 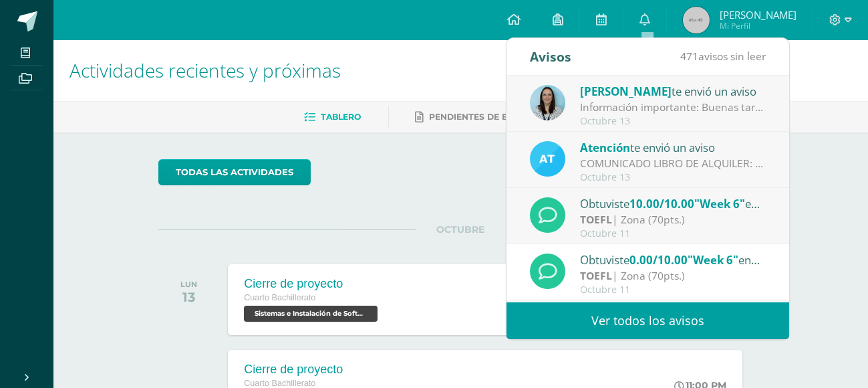 What do you see at coordinates (758, 25) in the screenshot?
I see `span: Mi Perfil` at bounding box center [758, 25].